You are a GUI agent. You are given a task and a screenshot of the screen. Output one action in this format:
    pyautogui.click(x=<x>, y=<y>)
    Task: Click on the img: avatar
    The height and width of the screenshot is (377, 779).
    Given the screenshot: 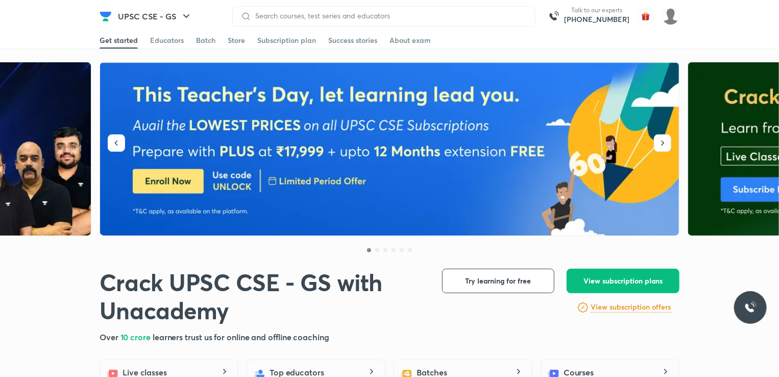 What is the action you would take?
    pyautogui.click(x=646, y=16)
    